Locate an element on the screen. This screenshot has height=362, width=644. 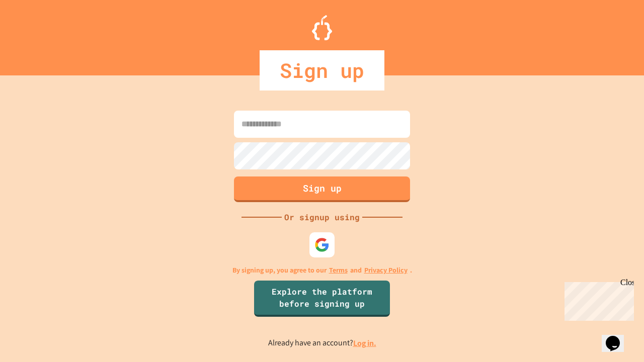
img: google-icon.svg is located at coordinates (322, 245).